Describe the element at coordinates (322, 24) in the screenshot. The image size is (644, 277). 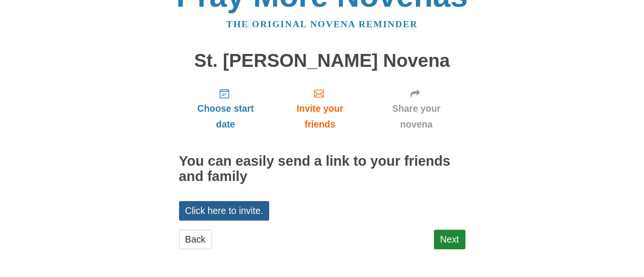
I see `a: The original novena reminder` at that location.